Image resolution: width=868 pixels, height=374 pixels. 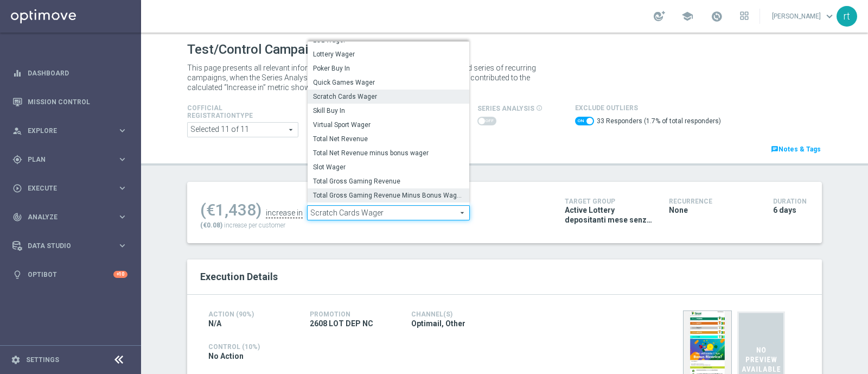 What do you see at coordinates (388, 181) in the screenshot?
I see `span: Total Gross Gaming Revenue` at bounding box center [388, 181].